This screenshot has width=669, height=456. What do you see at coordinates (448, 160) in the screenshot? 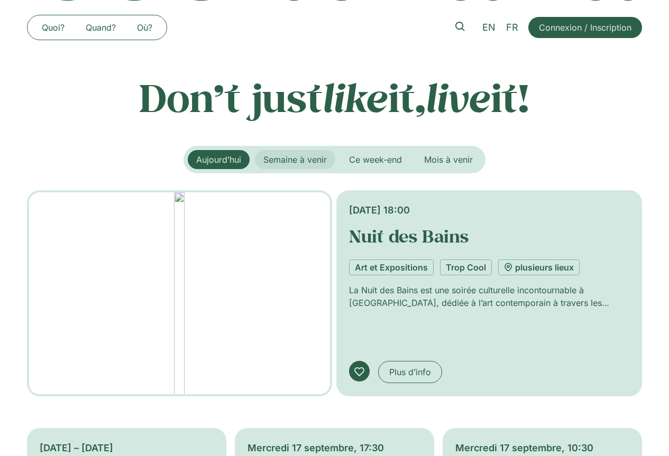
I see `span: Mois à venir` at bounding box center [448, 160].